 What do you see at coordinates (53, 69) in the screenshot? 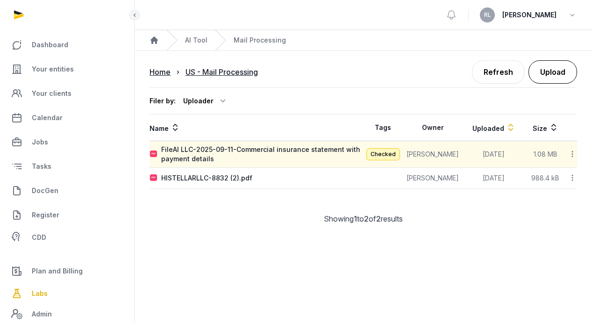
I see `span: Your entities` at bounding box center [53, 69].